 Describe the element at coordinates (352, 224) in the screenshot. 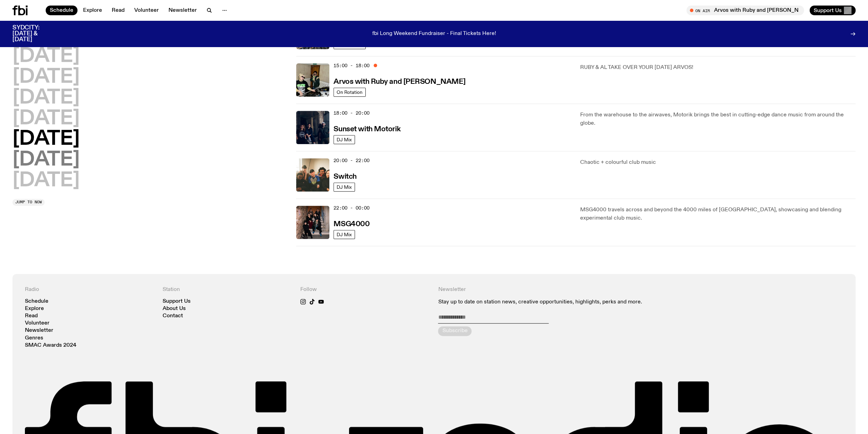

I see `h3: MSG4000` at that location.